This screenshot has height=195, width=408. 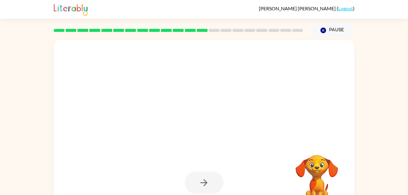 I want to click on a: Logout, so click(x=346, y=8).